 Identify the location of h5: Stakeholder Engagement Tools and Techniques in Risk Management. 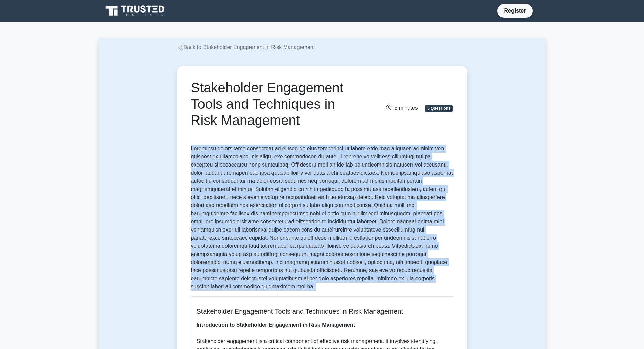
(322, 311).